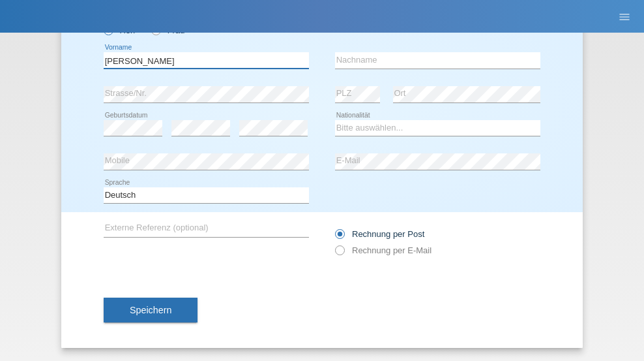 This screenshot has height=361, width=644. I want to click on button: Speichern, so click(150, 310).